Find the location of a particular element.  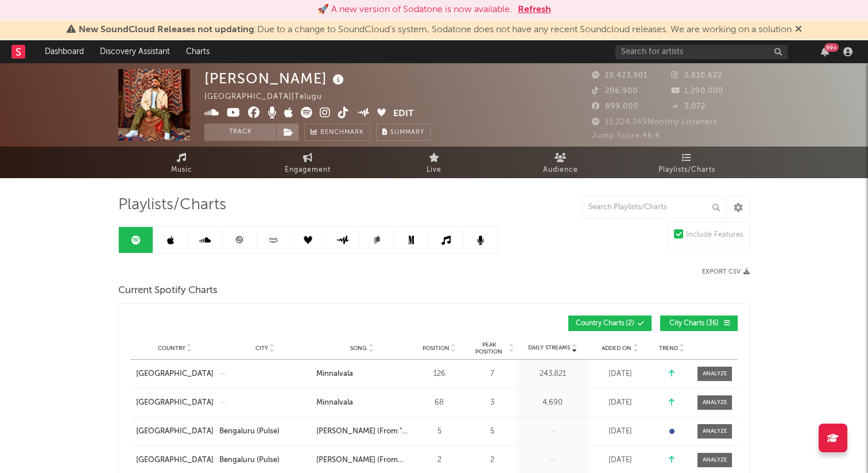

a: Engagement is located at coordinates (308, 162).